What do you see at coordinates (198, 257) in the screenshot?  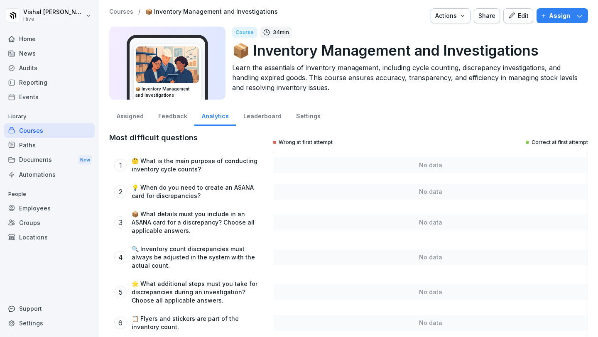 I see `p: 🔍 Inventory count discrepancies must always be adjusted in the system with the actual count.` at bounding box center [198, 257].